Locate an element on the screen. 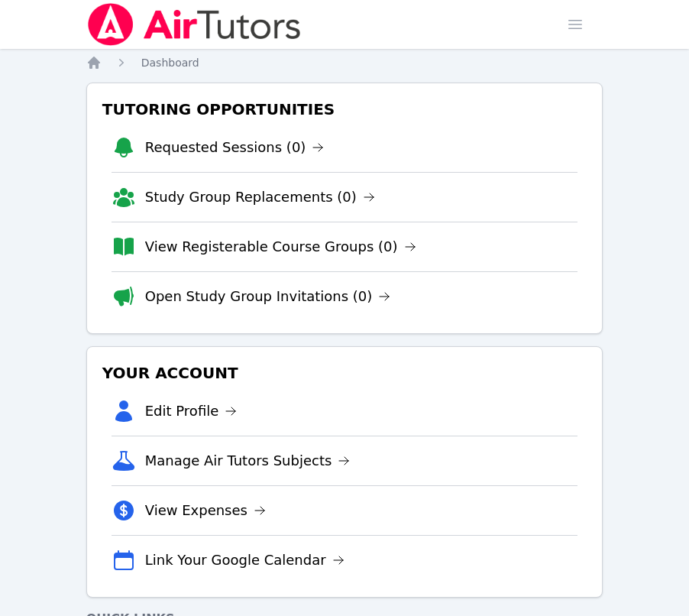 This screenshot has width=689, height=616. a: Dashboard is located at coordinates (171, 63).